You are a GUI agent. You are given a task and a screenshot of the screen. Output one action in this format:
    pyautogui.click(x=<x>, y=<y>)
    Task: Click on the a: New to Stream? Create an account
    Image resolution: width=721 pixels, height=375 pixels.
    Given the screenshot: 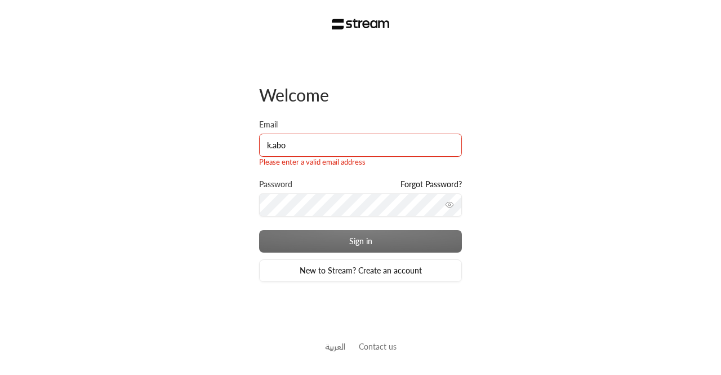 What is the action you would take?
    pyautogui.click(x=361, y=271)
    